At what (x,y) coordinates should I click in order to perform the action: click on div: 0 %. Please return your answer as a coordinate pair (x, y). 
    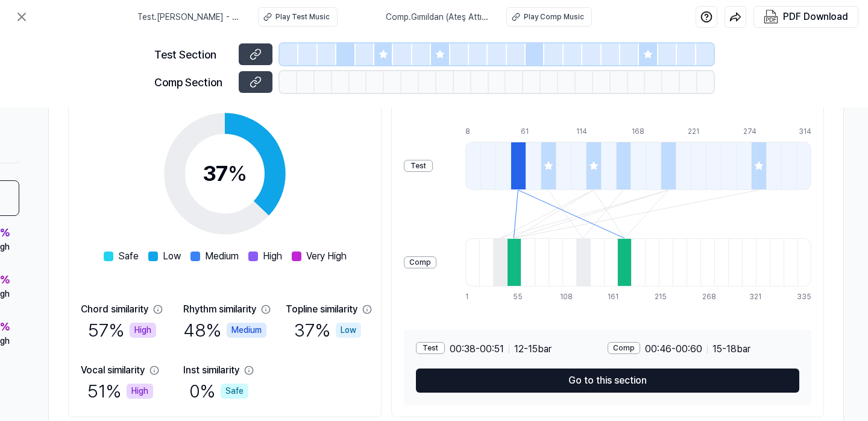
    Looking at the image, I should click on (219, 391).